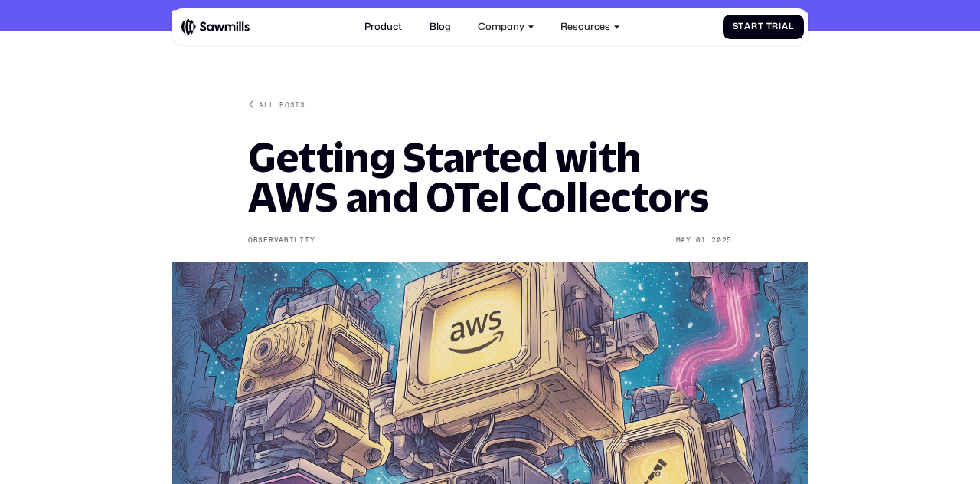 The width and height of the screenshot is (980, 484). What do you see at coordinates (770, 26) in the screenshot?
I see `span: T` at bounding box center [770, 26].